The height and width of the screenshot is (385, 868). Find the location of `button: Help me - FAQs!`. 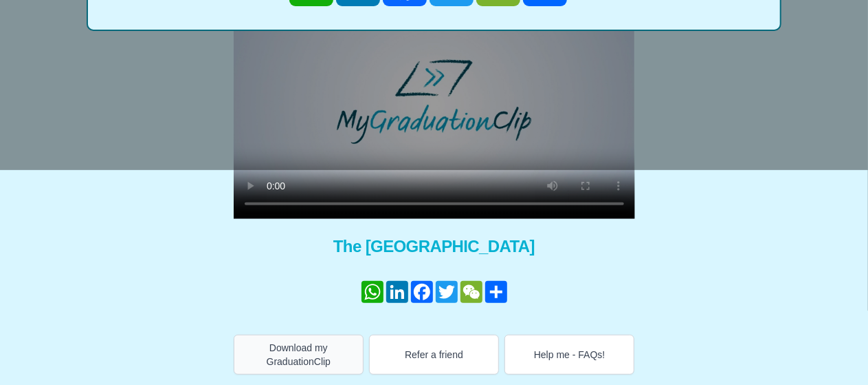

button: Help me - FAQs! is located at coordinates (569, 354).